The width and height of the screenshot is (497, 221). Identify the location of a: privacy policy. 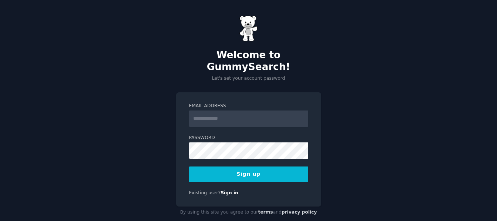
(299, 212).